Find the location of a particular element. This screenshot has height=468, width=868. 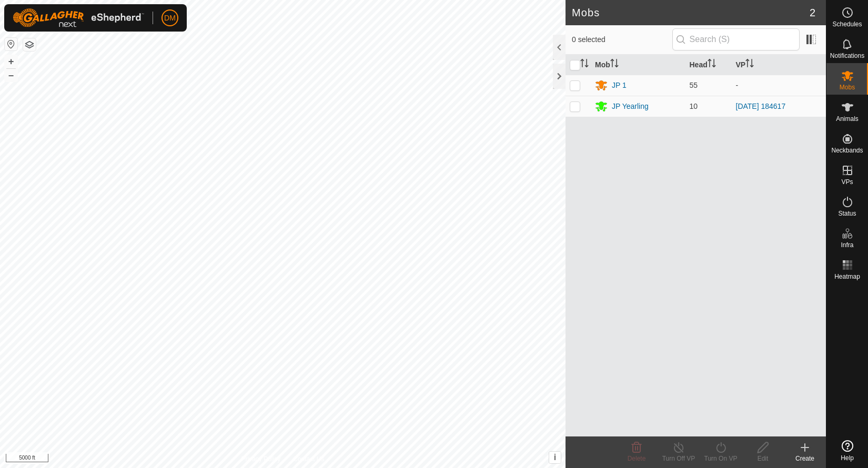

span: Schedules is located at coordinates (847, 24).